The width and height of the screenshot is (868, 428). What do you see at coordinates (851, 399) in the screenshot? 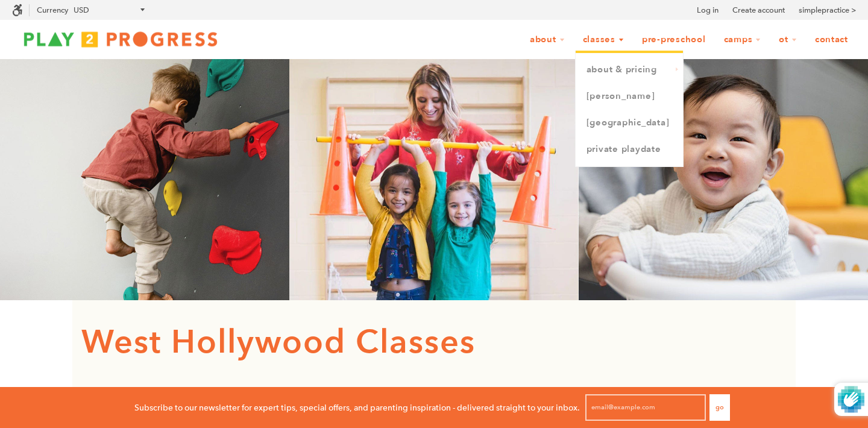
I see `img: Protected by hCaptcha` at bounding box center [851, 399].